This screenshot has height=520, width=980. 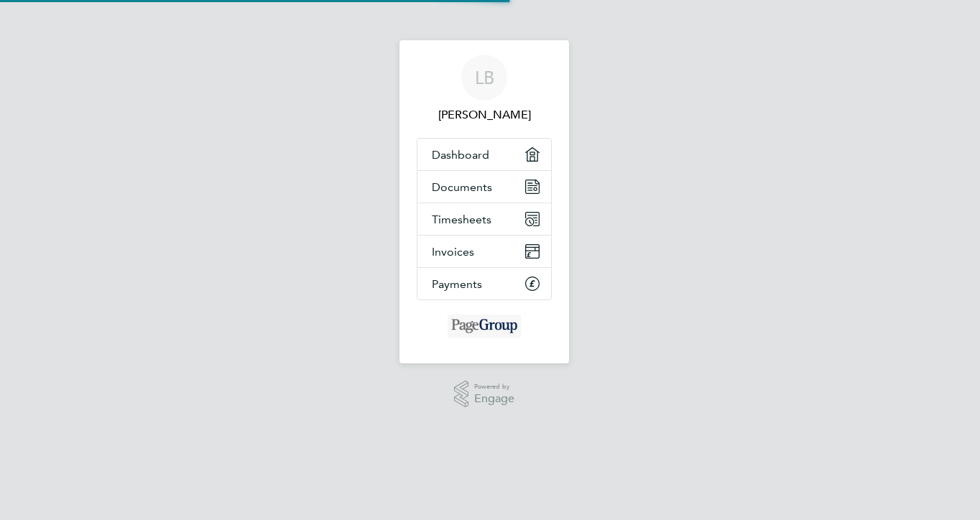 What do you see at coordinates (494, 399) in the screenshot?
I see `span: Engage` at bounding box center [494, 399].